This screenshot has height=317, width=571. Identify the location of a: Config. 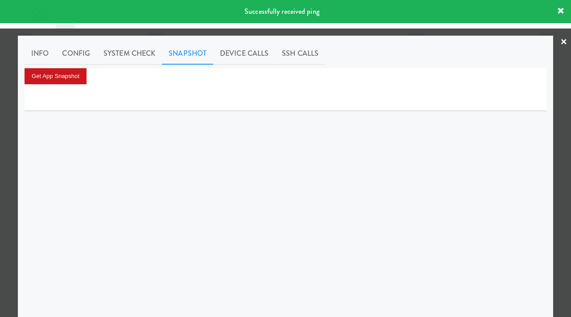
(76, 54).